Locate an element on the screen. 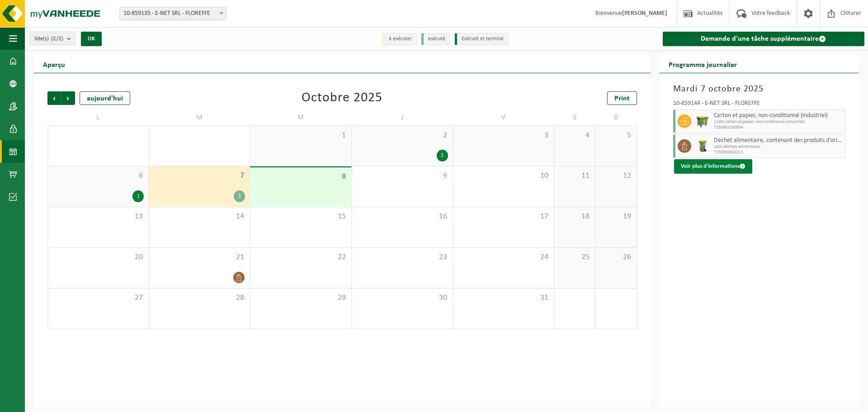  span: 5 is located at coordinates (616, 136).